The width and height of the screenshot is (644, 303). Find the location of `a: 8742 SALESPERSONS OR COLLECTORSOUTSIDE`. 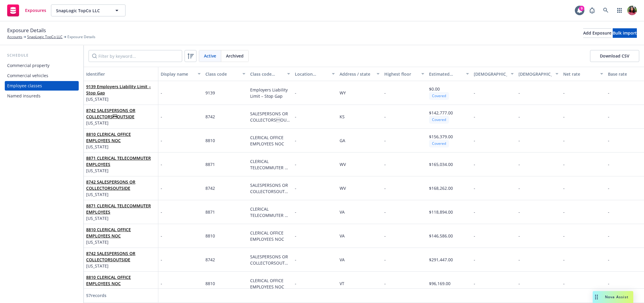

a: 8742 SALESPERSONS OR COLLECTORSOUTSIDE is located at coordinates (110, 257).